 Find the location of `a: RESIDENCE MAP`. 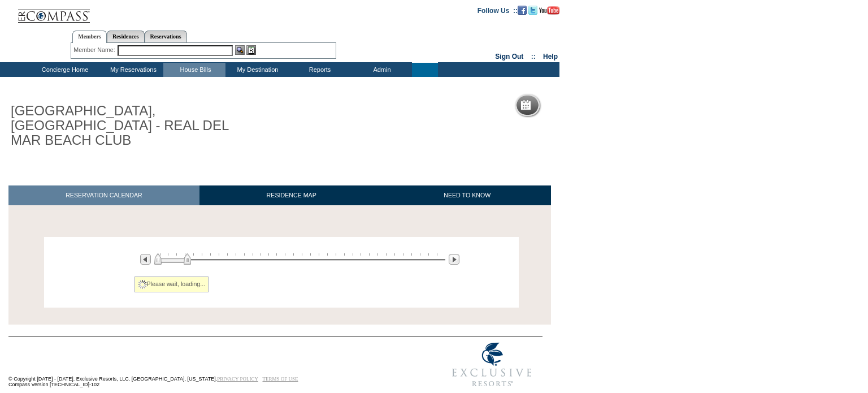

a: RESIDENCE MAP is located at coordinates (291, 195).